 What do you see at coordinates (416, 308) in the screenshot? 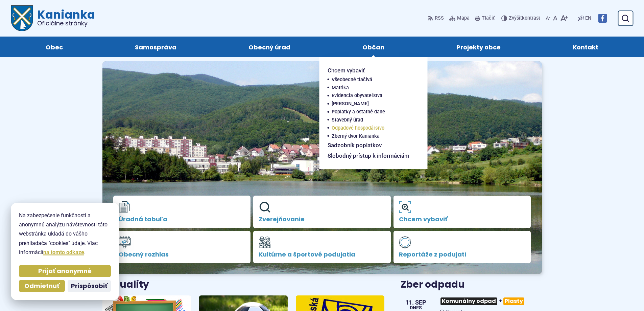
I see `span: Dnes` at bounding box center [416, 308].